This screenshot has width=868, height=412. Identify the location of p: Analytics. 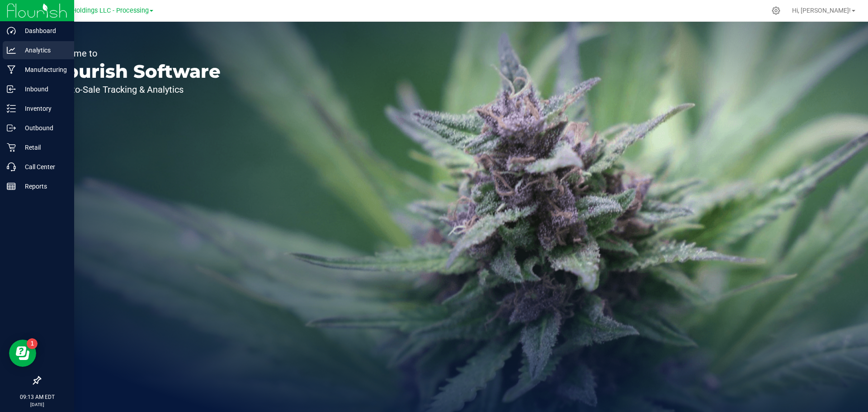
(43, 50).